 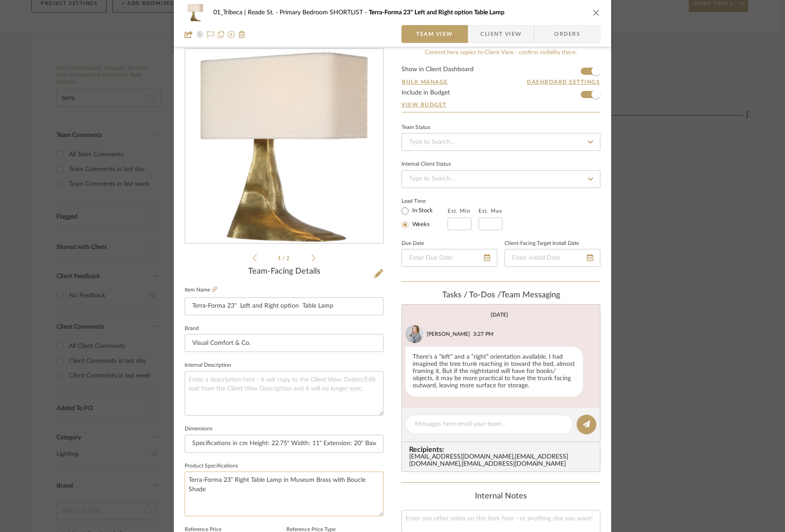 I want to click on label: Internal Description, so click(x=208, y=365).